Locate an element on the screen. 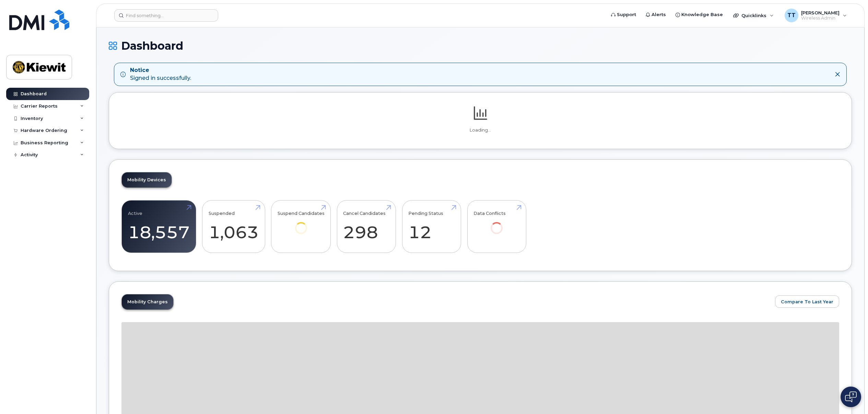  a: Cancel Candidates 298 is located at coordinates (366, 227).